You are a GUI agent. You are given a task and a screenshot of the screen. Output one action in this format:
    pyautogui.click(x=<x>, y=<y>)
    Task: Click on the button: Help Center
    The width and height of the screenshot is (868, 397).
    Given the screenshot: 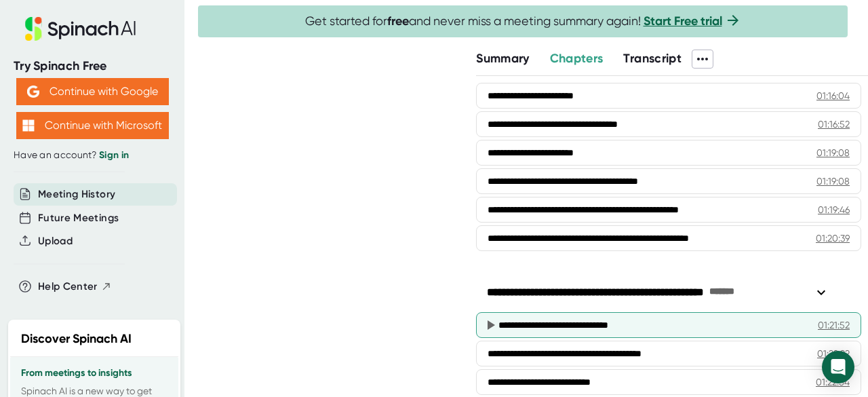 What is the action you would take?
    pyautogui.click(x=74, y=286)
    